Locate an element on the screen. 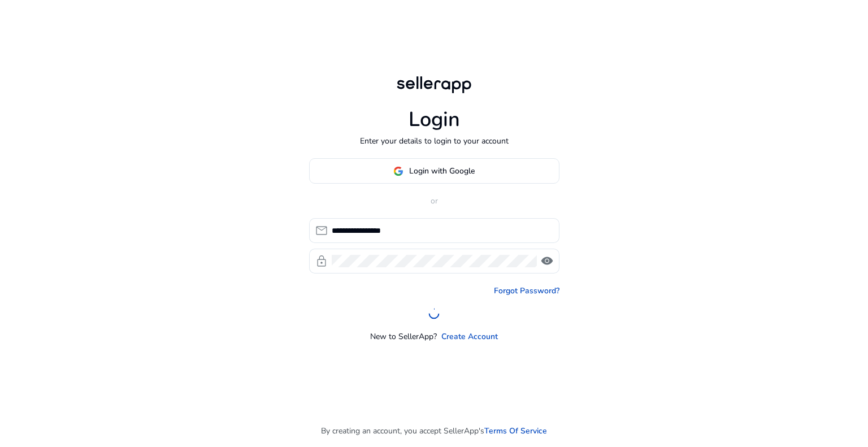 The width and height of the screenshot is (868, 447). span: mail is located at coordinates (322, 231).